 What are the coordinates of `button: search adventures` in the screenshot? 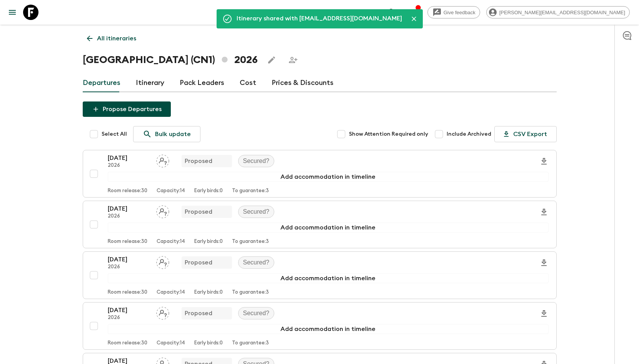 It's located at (392, 12).